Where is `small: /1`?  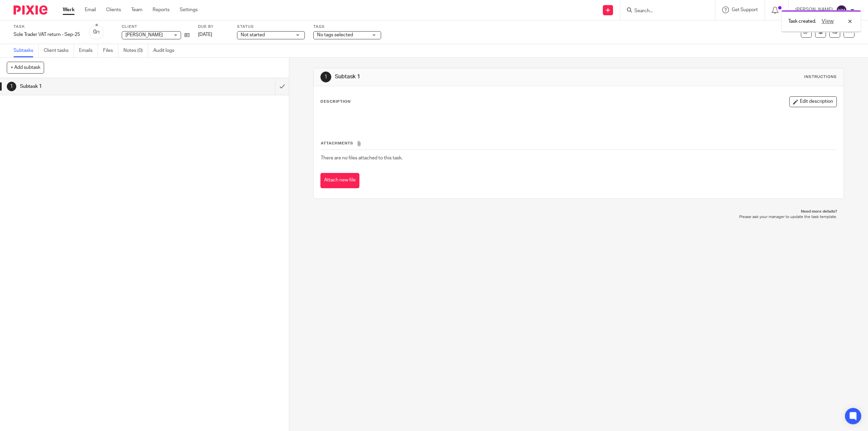 small: /1 is located at coordinates (98, 32).